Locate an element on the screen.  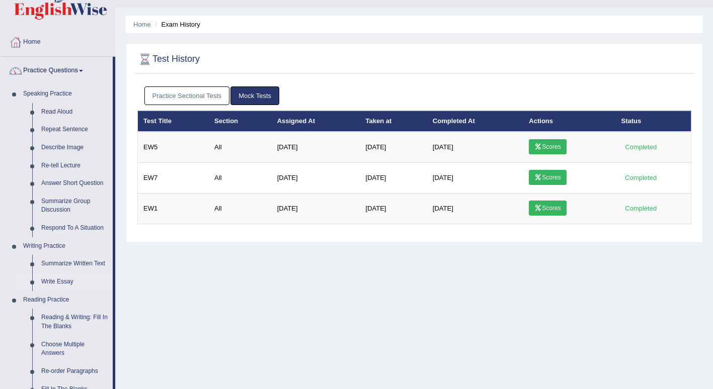
a: Practice Sectional Tests is located at coordinates (187, 96).